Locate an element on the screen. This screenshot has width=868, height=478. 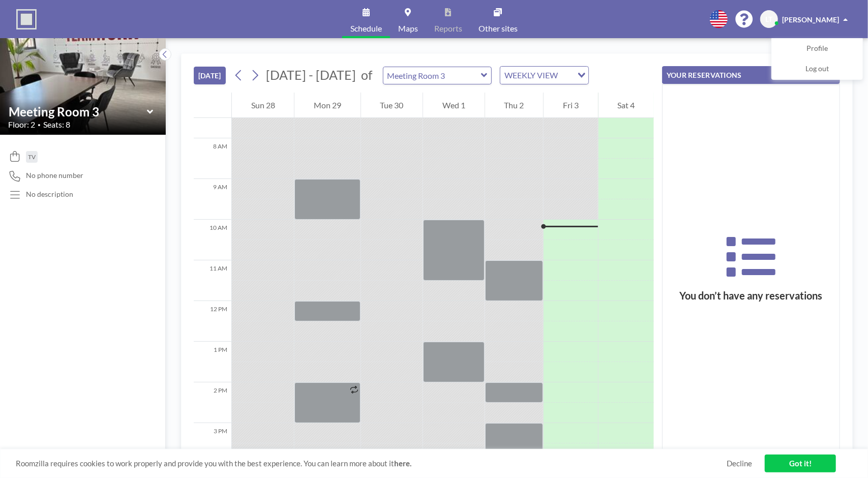
a: Decline is located at coordinates (739, 463).